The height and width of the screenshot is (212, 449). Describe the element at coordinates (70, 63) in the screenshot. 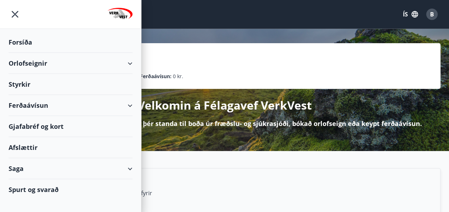

I see `div: Orlofseignir` at that location.